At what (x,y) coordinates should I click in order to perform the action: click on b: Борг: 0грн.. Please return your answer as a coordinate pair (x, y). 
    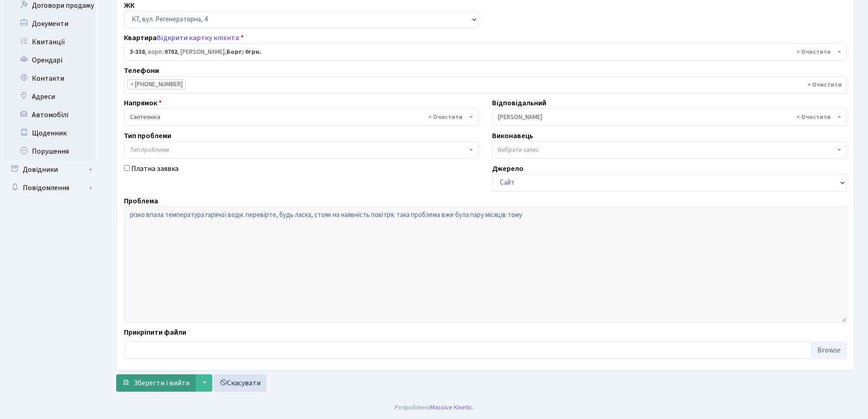
    Looking at the image, I should click on (244, 52).